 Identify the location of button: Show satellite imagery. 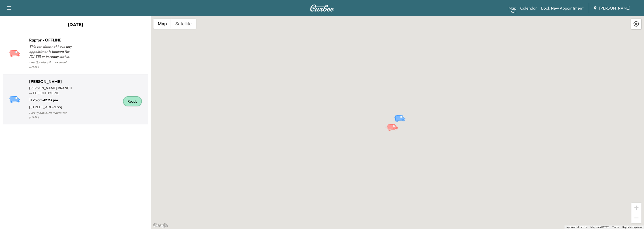
(183, 24).